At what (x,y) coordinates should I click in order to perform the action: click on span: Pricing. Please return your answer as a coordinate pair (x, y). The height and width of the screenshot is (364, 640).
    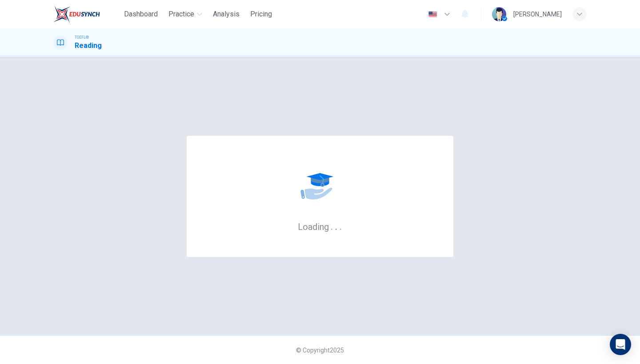
    Looking at the image, I should click on (261, 14).